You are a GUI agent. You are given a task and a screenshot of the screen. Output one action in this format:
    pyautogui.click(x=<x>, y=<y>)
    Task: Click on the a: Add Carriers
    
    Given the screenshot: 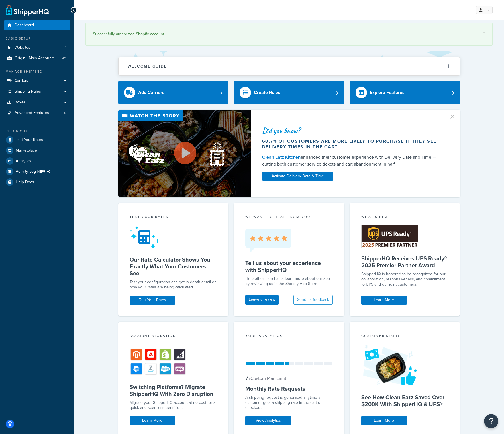 What is the action you would take?
    pyautogui.click(x=173, y=93)
    